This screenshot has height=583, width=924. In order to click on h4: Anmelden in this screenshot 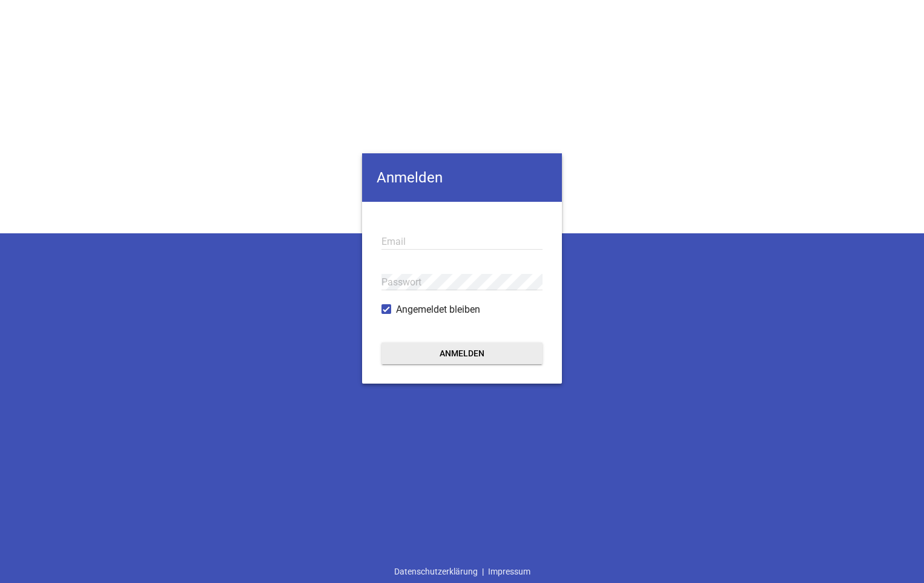, I will do `click(462, 177)`.